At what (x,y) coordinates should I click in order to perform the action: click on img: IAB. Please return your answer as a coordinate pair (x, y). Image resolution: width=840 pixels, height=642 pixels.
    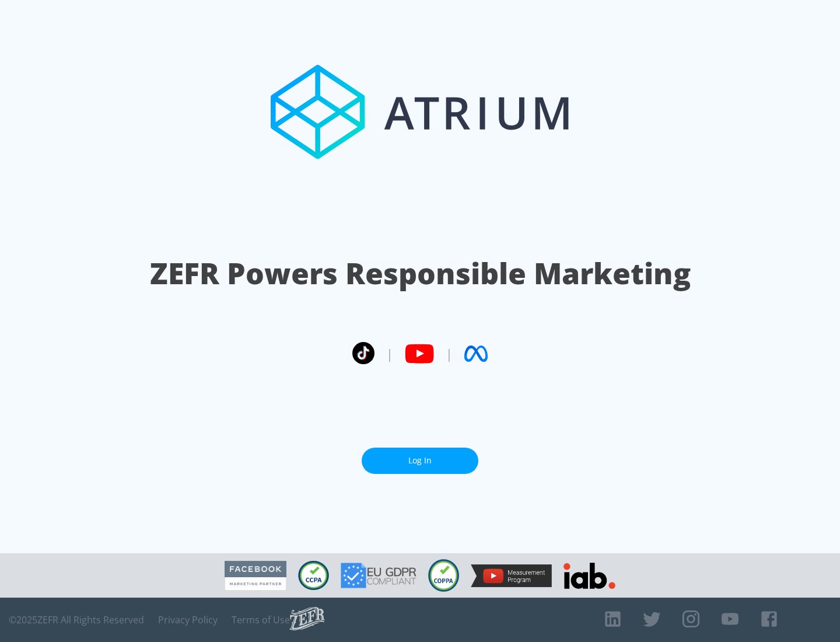
    Looking at the image, I should click on (589, 575).